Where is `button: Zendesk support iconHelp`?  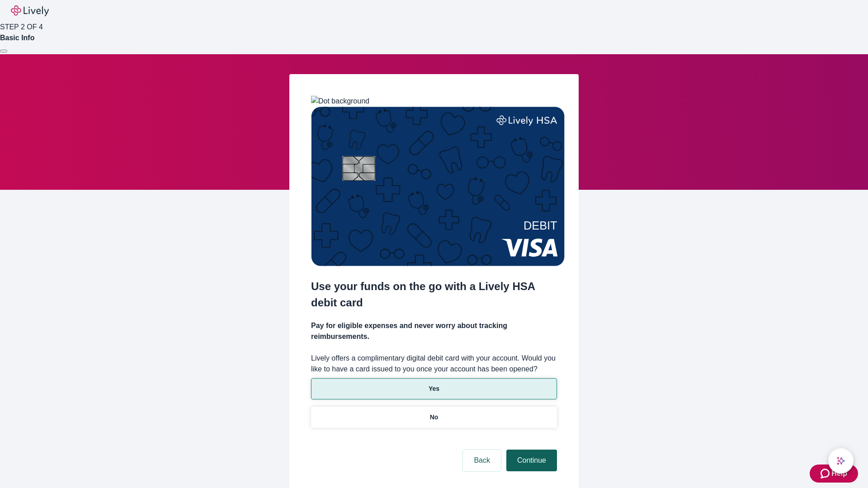
button: Zendesk support iconHelp is located at coordinates (834, 473).